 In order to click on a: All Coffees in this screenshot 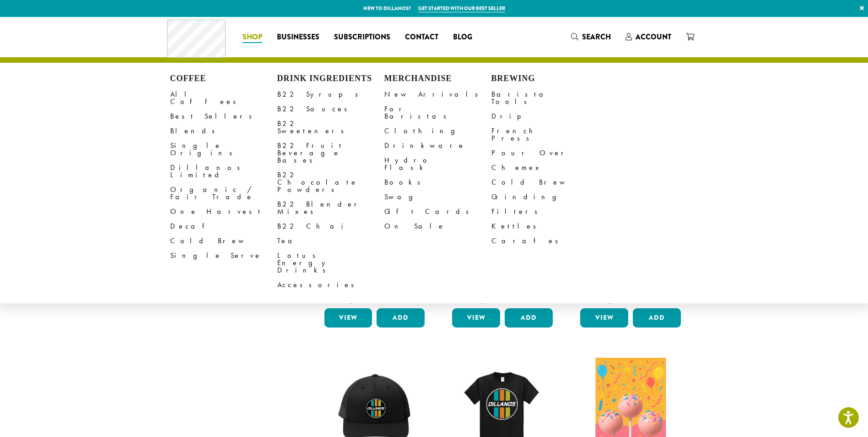, I will do `click(223, 98)`.